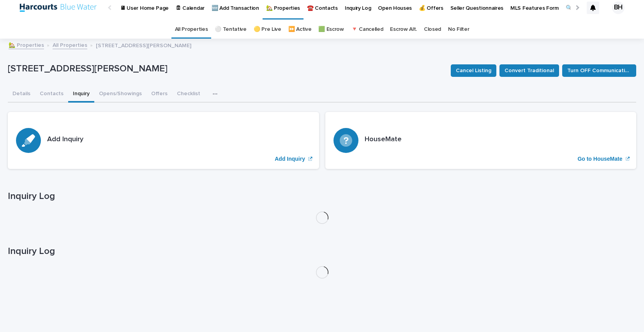 The height and width of the screenshot is (332, 644). Describe the element at coordinates (300, 29) in the screenshot. I see `a: ⏩ Active` at that location.